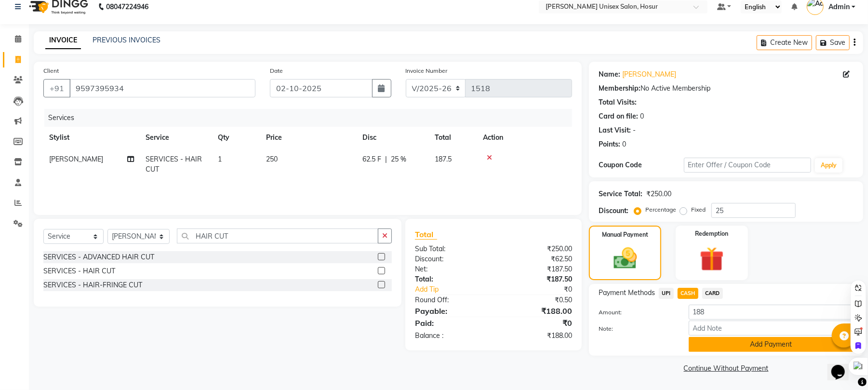  What do you see at coordinates (661, 210) in the screenshot?
I see `label: Percentage` at bounding box center [661, 210].